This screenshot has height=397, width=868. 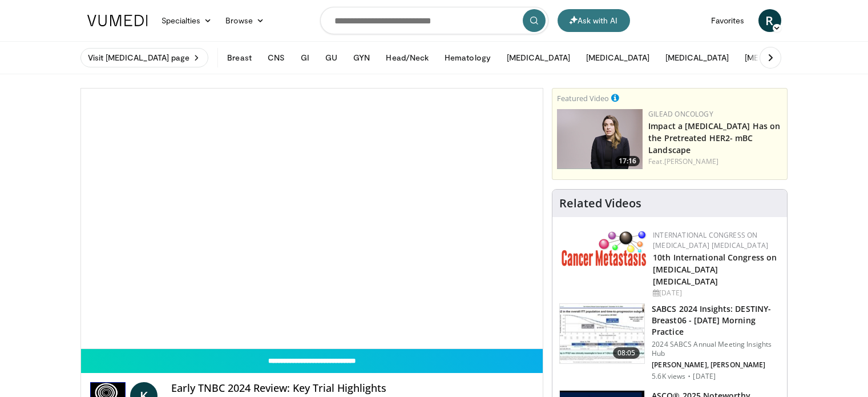 I want to click on button: Ask with AI, so click(x=594, y=21).